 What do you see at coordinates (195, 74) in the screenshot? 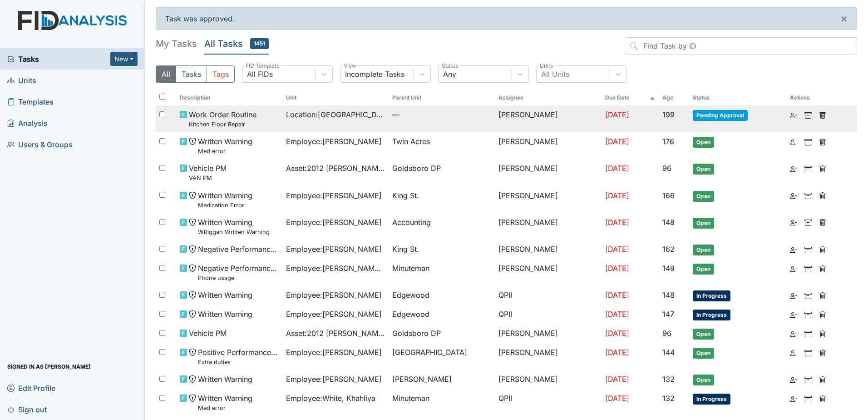
I see `div: Type filter` at bounding box center [195, 74].